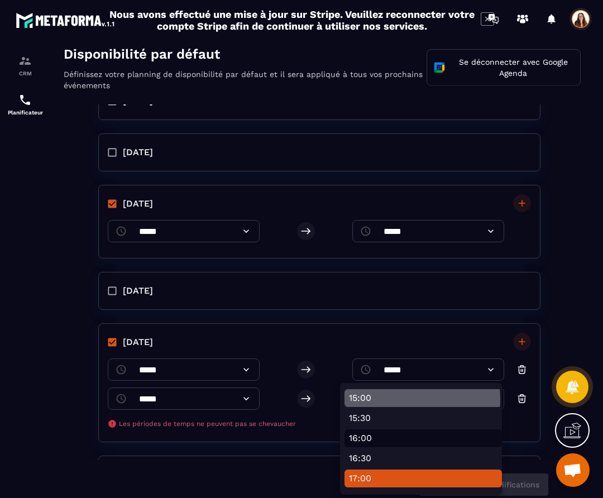 This screenshot has height=498, width=603. Describe the element at coordinates (25, 61) in the screenshot. I see `img: formation` at that location.